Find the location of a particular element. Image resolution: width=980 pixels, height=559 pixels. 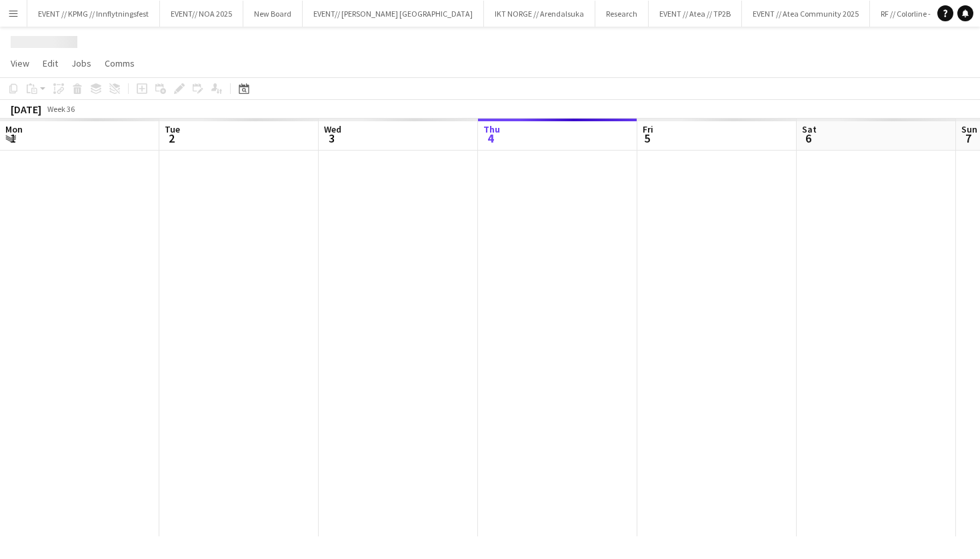

span: Fri is located at coordinates (648, 130).